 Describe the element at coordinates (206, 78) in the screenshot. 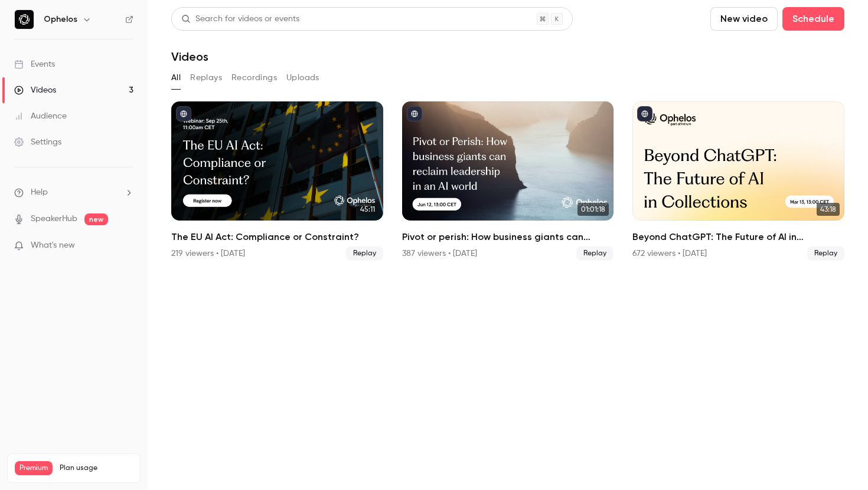

I see `button: Replays` at that location.